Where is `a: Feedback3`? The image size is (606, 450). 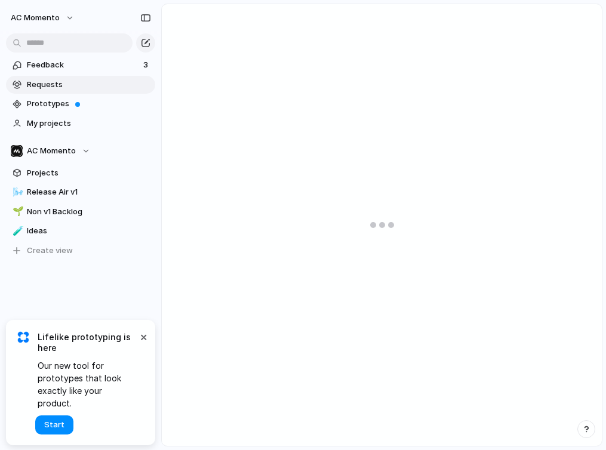 a: Feedback3 is located at coordinates (81, 65).